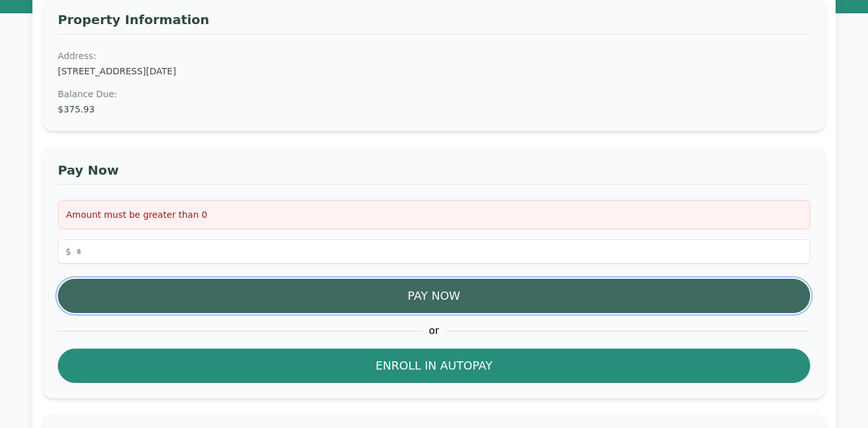  Describe the element at coordinates (434, 56) in the screenshot. I see `dt: Address:` at that location.